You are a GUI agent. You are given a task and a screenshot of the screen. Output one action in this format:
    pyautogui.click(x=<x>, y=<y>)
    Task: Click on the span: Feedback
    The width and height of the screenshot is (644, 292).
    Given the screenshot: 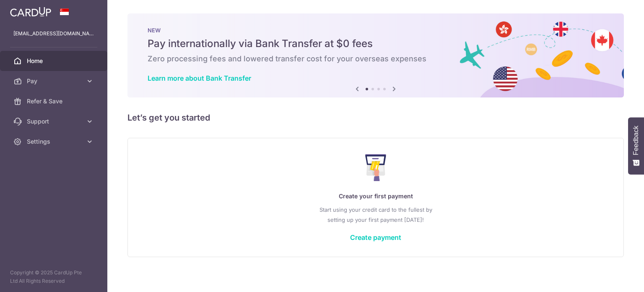 What is the action you would take?
    pyautogui.click(x=636, y=140)
    